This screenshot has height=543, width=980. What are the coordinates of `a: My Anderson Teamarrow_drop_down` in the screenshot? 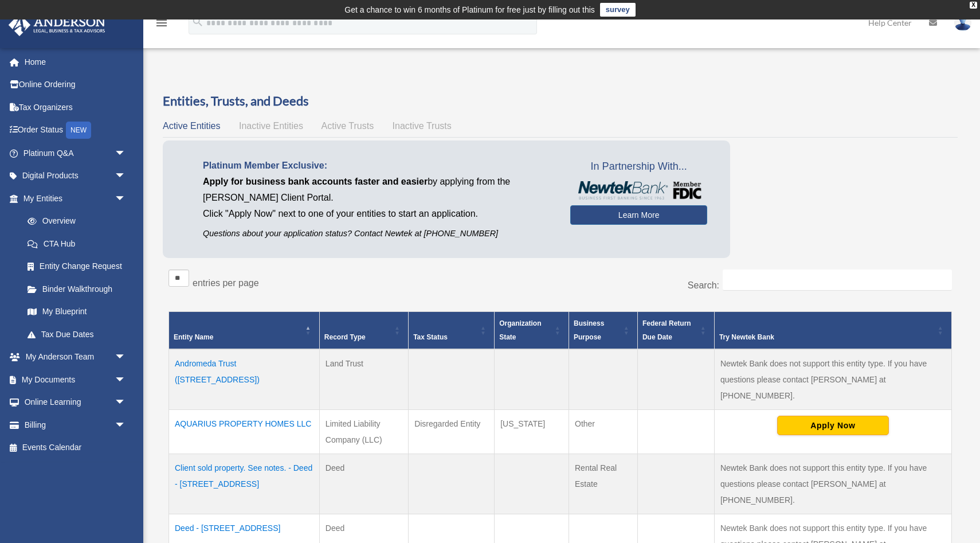 It's located at (76, 357).